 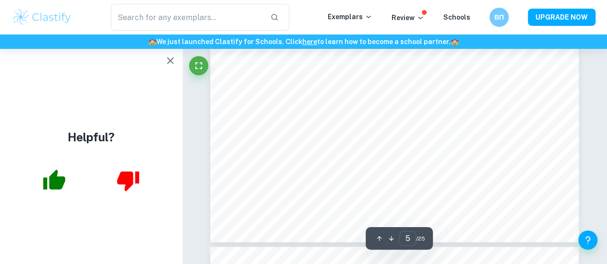 What do you see at coordinates (499, 17) in the screenshot?
I see `button: ВП` at bounding box center [499, 17].